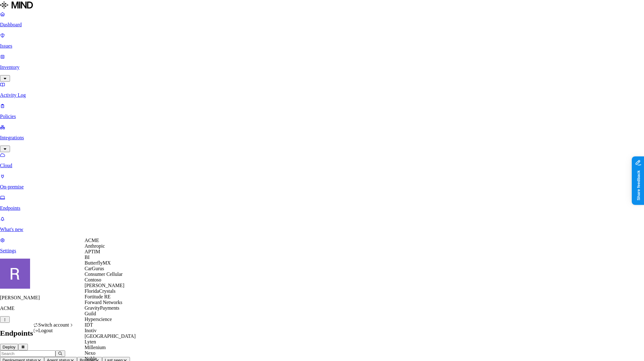 Image resolution: width=644 pixels, height=361 pixels. Describe the element at coordinates (98, 263) in the screenshot. I see `span: ButterflyMX` at that location.